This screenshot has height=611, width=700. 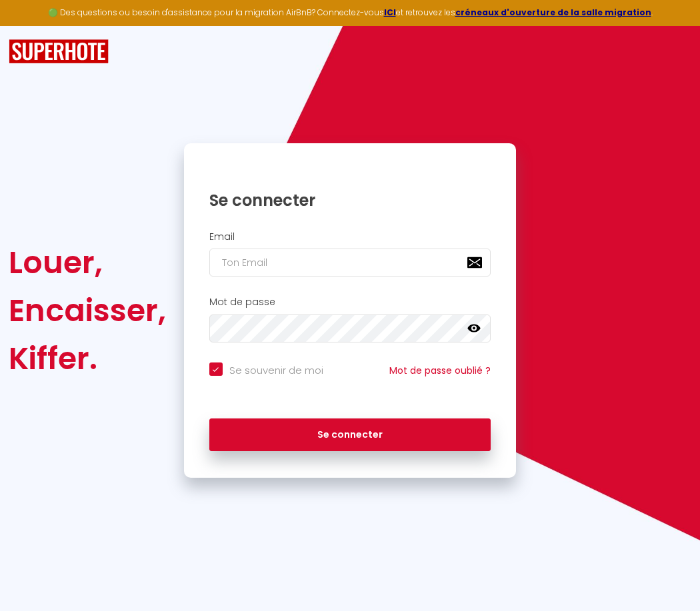 What do you see at coordinates (87, 262) in the screenshot?
I see `div: Louer,` at bounding box center [87, 262].